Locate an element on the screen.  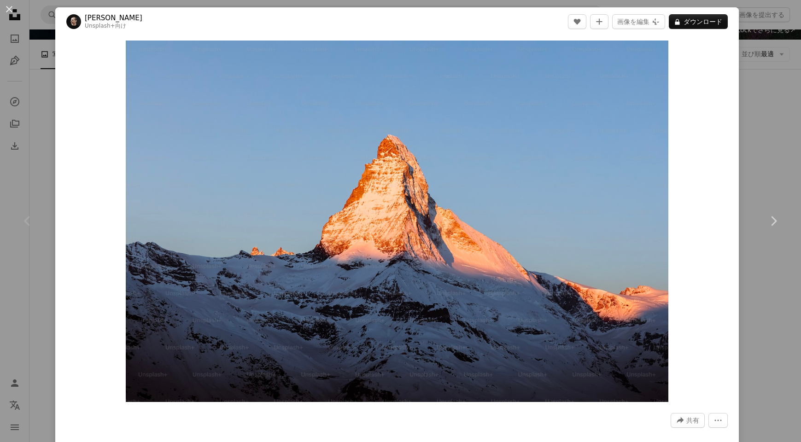
a: Unsplash+ is located at coordinates (100, 26).